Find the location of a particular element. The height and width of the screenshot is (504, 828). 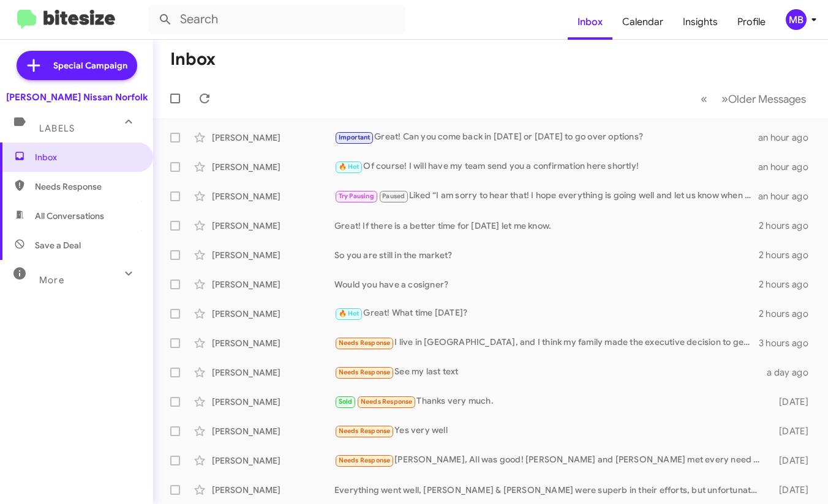

div: See my last text is located at coordinates (550, 372).